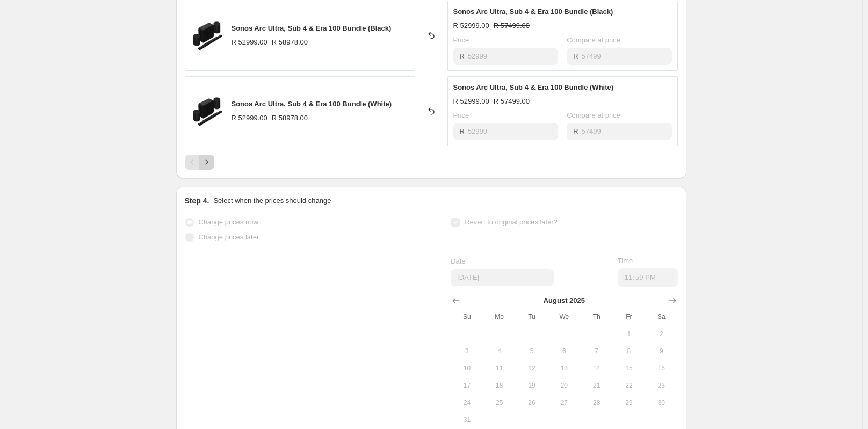  I want to click on span: 14, so click(596, 368).